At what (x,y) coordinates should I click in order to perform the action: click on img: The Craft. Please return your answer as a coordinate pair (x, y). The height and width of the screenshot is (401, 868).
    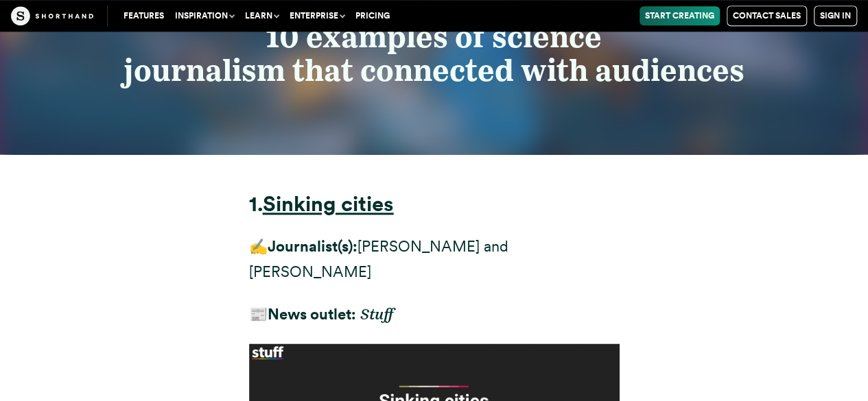
    Looking at the image, I should click on (52, 15).